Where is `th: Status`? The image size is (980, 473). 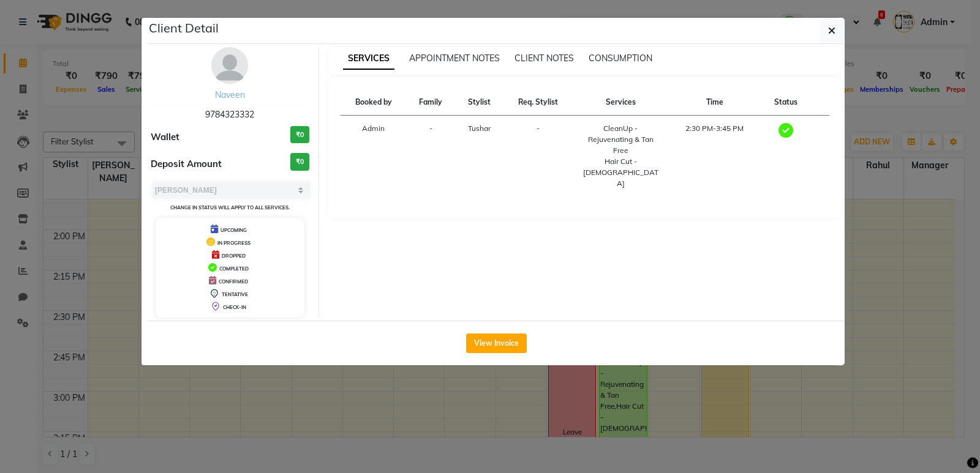
th: Status is located at coordinates (786, 103).